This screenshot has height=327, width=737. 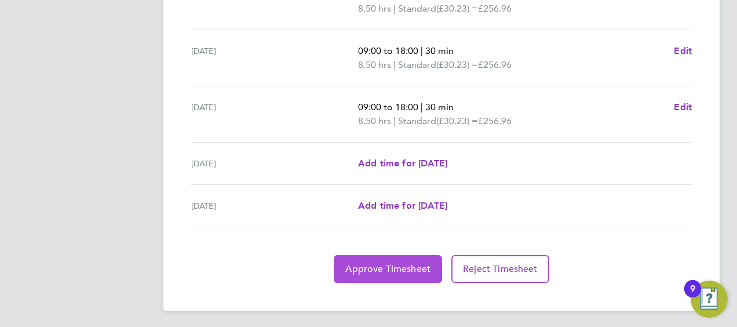 I want to click on button: Open Resource Center, 9 new notifications, so click(x=709, y=299).